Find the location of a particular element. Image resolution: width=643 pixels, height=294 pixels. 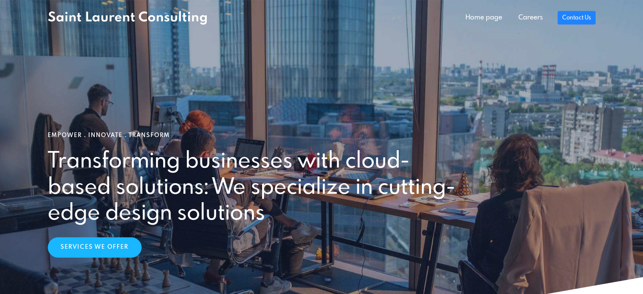

a: Services We Offer is located at coordinates (95, 247).